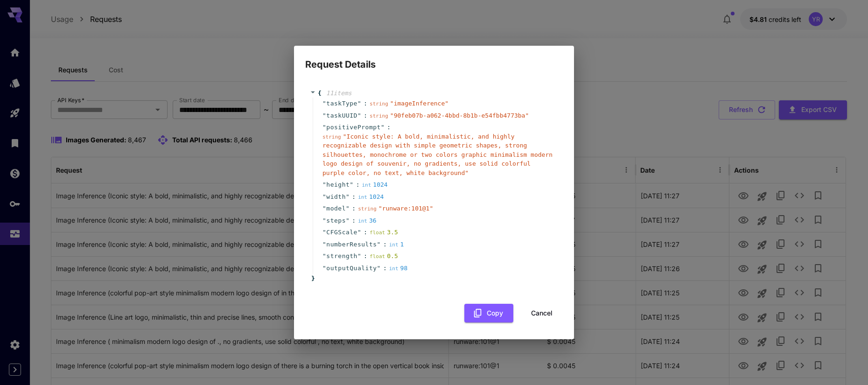 This screenshot has height=385, width=868. What do you see at coordinates (384, 256) in the screenshot?
I see `div: 0.5` at bounding box center [384, 256].